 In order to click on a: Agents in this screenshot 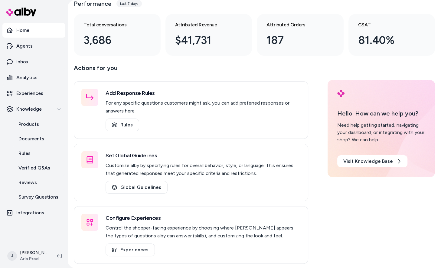, I will do `click(34, 46)`.